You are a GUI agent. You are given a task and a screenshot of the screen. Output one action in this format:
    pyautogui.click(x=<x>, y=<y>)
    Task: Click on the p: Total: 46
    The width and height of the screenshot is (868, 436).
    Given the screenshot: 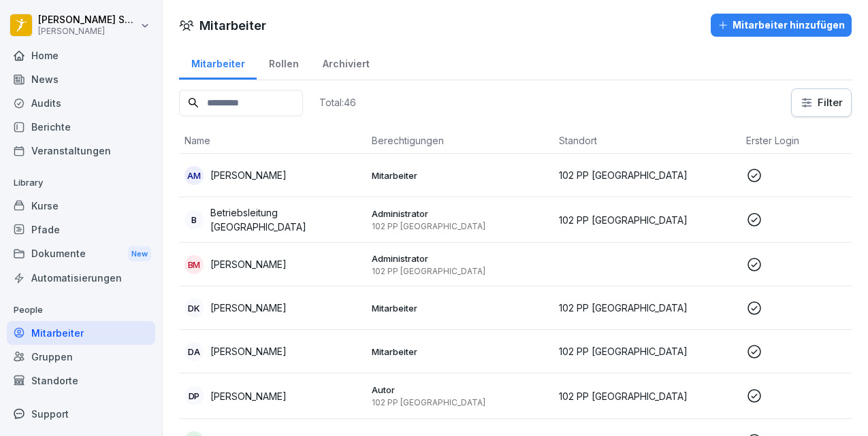 What is the action you would take?
    pyautogui.click(x=338, y=102)
    